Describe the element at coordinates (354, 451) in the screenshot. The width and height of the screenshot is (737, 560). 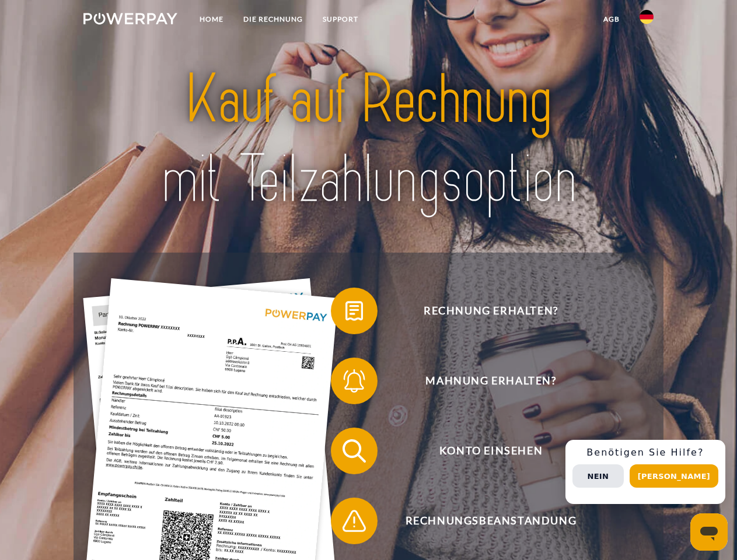
I see `img: qb_search.svg` at that location.